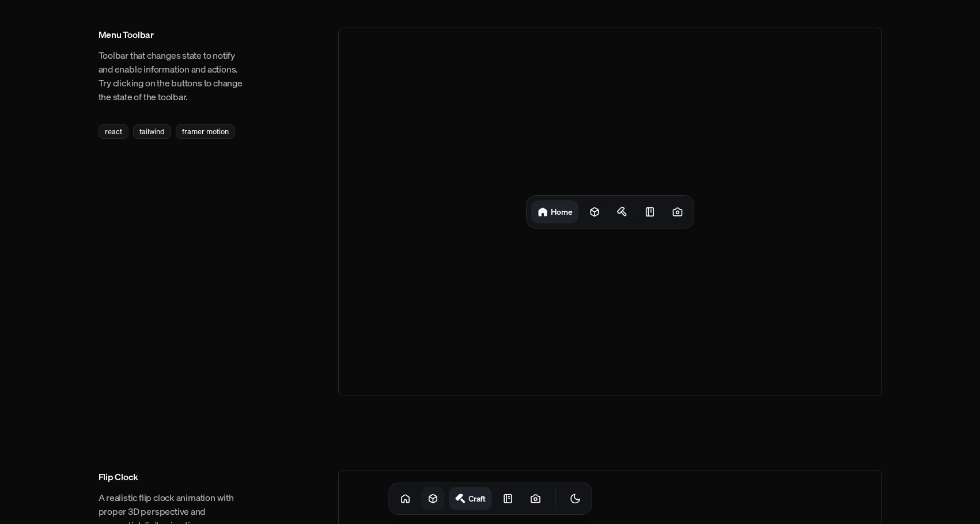 This screenshot has width=980, height=524. What do you see at coordinates (172, 35) in the screenshot?
I see `h3: Menu Toolbar` at bounding box center [172, 35].